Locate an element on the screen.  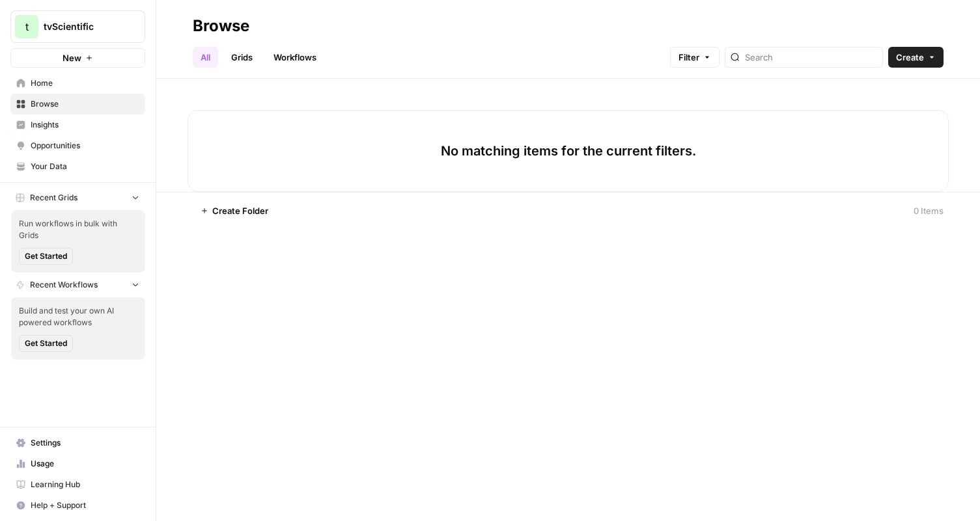
p: No matching items for the current filters. is located at coordinates (568, 151).